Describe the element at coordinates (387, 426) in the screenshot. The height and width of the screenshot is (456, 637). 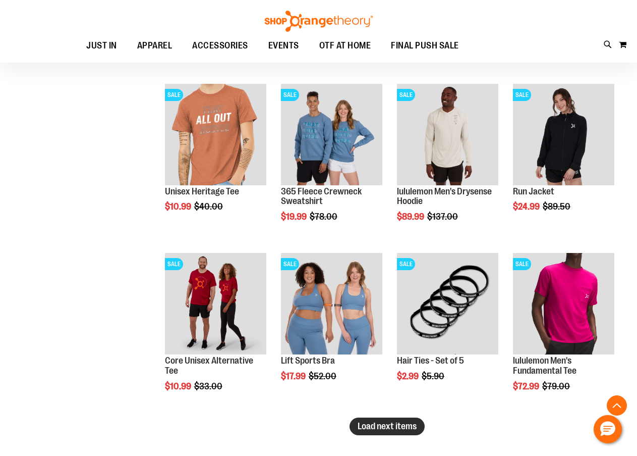
I see `span: Load next items` at that location.